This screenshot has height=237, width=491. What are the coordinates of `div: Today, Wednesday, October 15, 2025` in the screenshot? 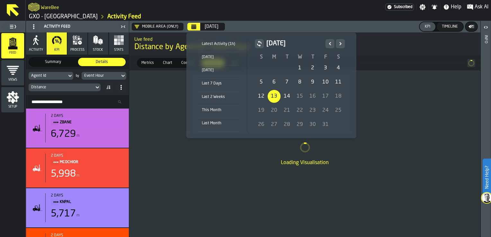 It's located at (300, 96).